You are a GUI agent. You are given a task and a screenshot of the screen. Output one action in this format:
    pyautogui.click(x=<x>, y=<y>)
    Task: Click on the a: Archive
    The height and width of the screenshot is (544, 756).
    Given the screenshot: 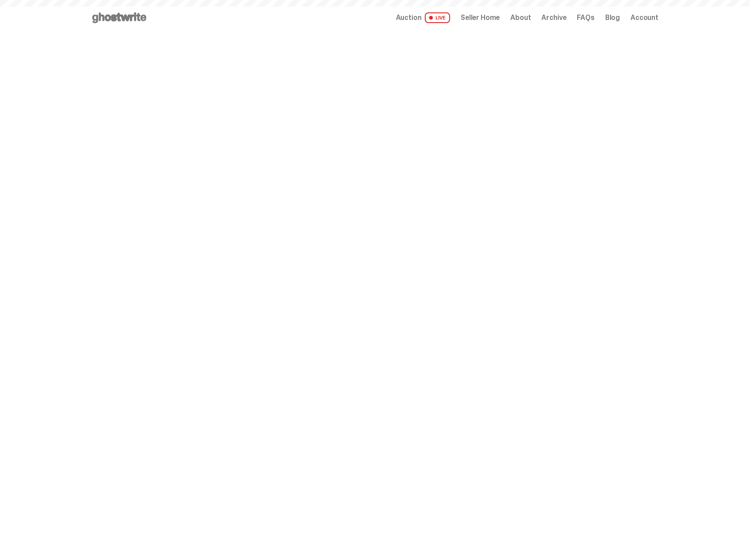 What is the action you would take?
    pyautogui.click(x=554, y=18)
    